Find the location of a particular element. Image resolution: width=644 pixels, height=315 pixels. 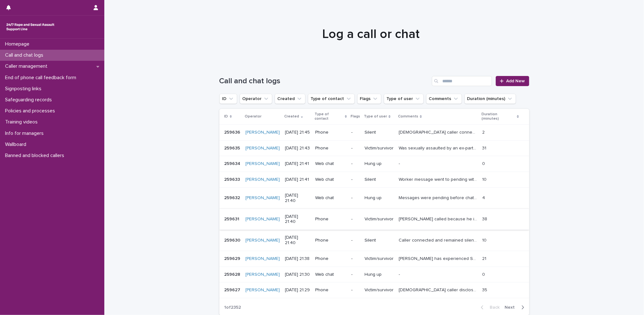

p: Caller connected and remained silent for 10 minutes. is located at coordinates (439, 240).